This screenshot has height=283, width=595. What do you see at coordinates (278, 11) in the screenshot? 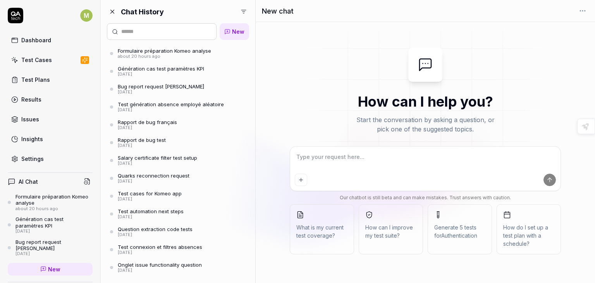
I see `h1: New chat` at bounding box center [278, 11].